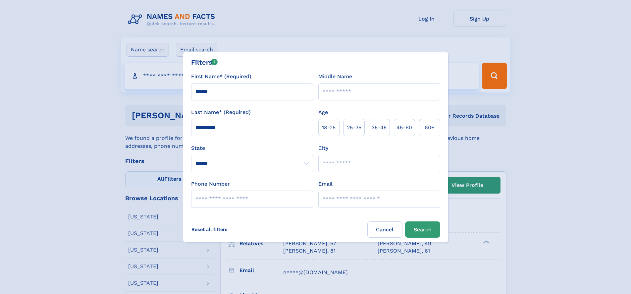 This screenshot has width=631, height=294. What do you see at coordinates (423, 229) in the screenshot?
I see `button: Search` at bounding box center [423, 229].